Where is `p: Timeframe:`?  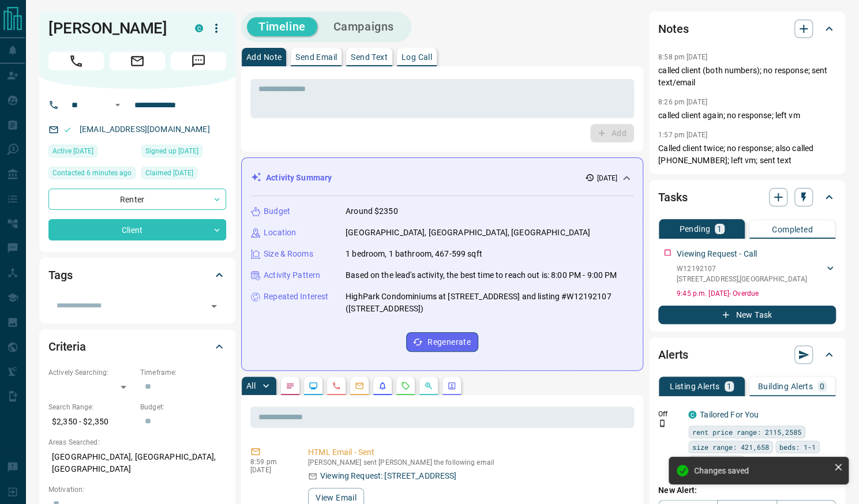 p: Timeframe: is located at coordinates (183, 373).